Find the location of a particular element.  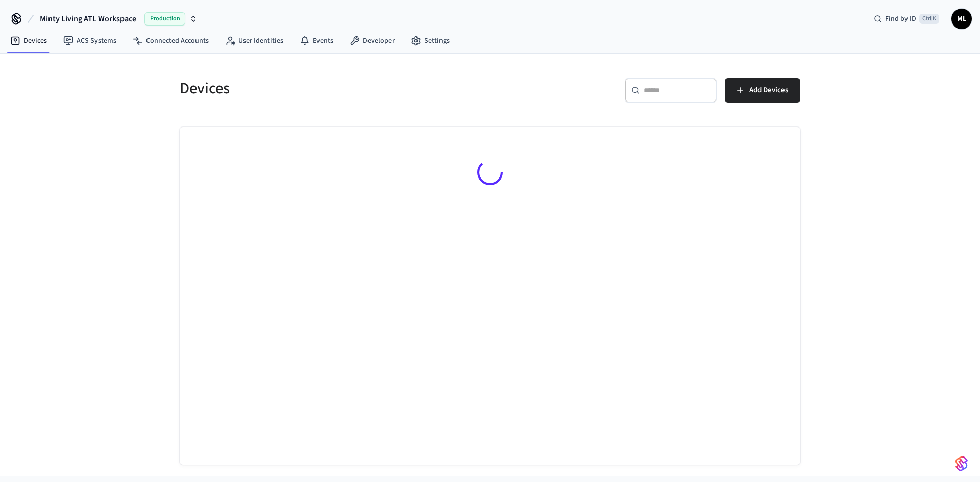

a: Devices is located at coordinates (29, 41).